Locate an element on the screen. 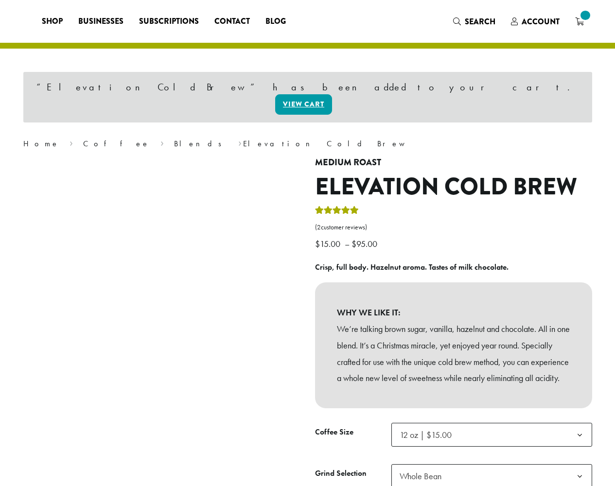 The image size is (615, 486). a: Home is located at coordinates (41, 144).